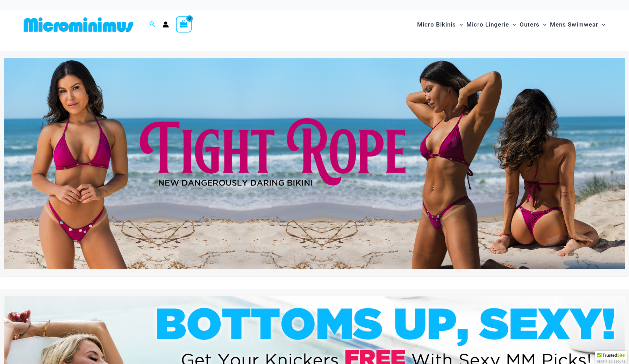 The height and width of the screenshot is (364, 629). What do you see at coordinates (78, 25) in the screenshot?
I see `img: MM SHOP LOGO FLAT` at bounding box center [78, 25].